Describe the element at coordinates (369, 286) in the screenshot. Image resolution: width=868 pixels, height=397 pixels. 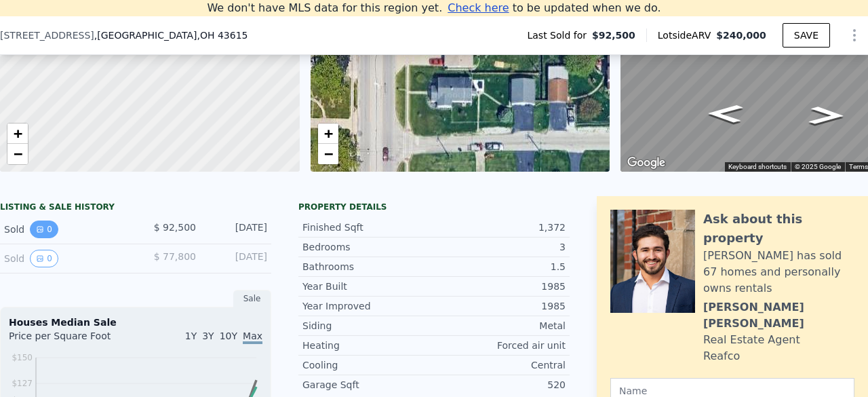
I see `div: Year Built` at that location.